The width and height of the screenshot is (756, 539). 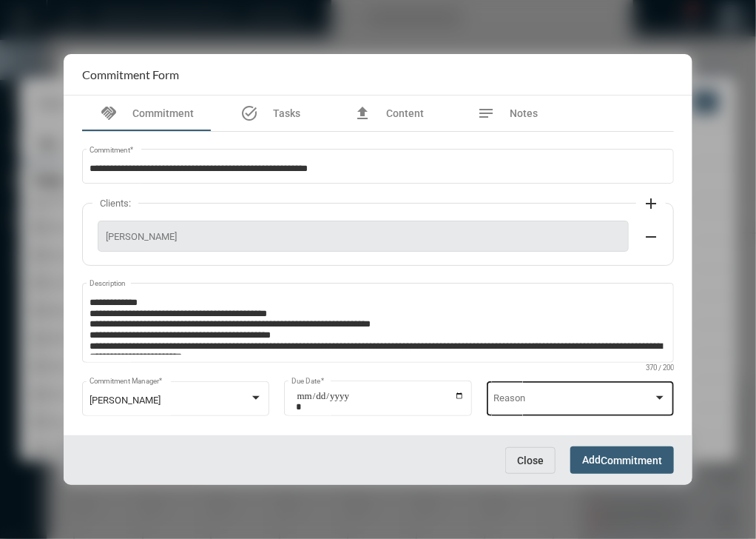 I want to click on button: Close, so click(x=530, y=460).